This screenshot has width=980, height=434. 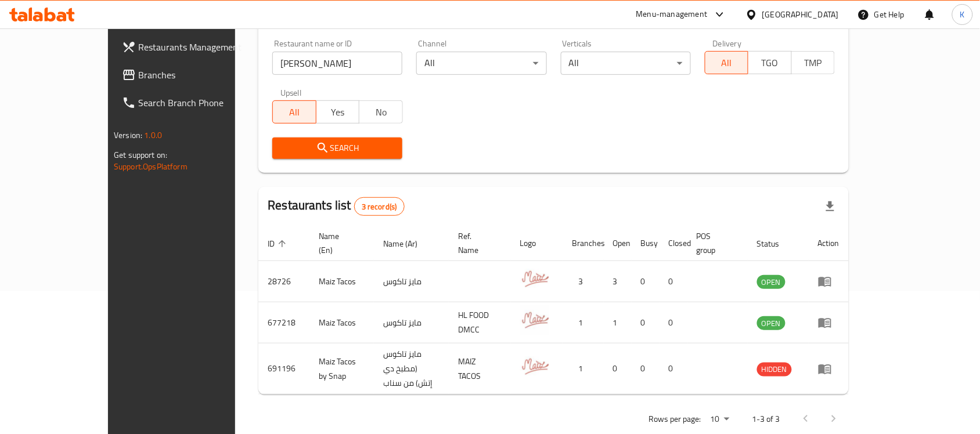 What do you see at coordinates (553, 21) in the screenshot?
I see `h2: Restaurant search` at bounding box center [553, 21].